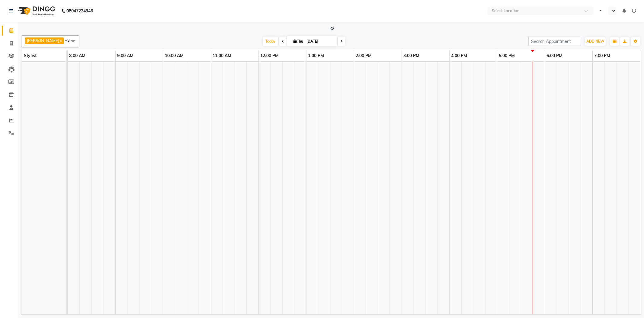 This screenshot has width=644, height=318. I want to click on span: +8, so click(70, 40).